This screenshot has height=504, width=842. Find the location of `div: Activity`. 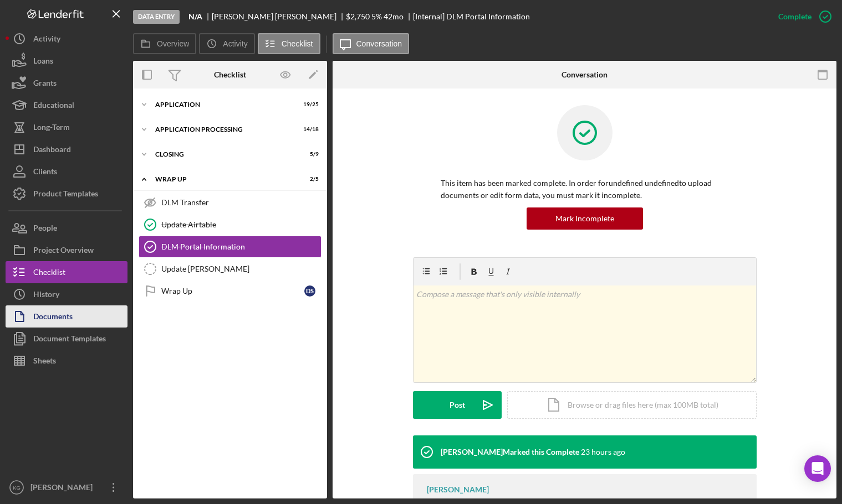

div: Activity is located at coordinates (46, 40).